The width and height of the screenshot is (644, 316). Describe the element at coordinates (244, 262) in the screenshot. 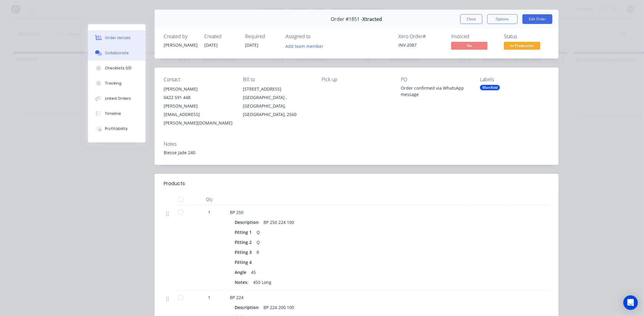

I see `div: Fitting 4` at that location.